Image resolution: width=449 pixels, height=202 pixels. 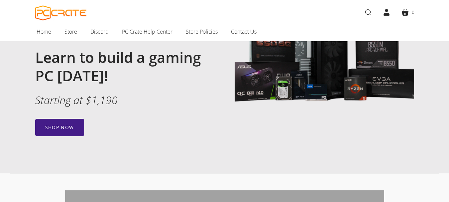 What do you see at coordinates (99, 32) in the screenshot?
I see `span: Discord` at bounding box center [99, 32].